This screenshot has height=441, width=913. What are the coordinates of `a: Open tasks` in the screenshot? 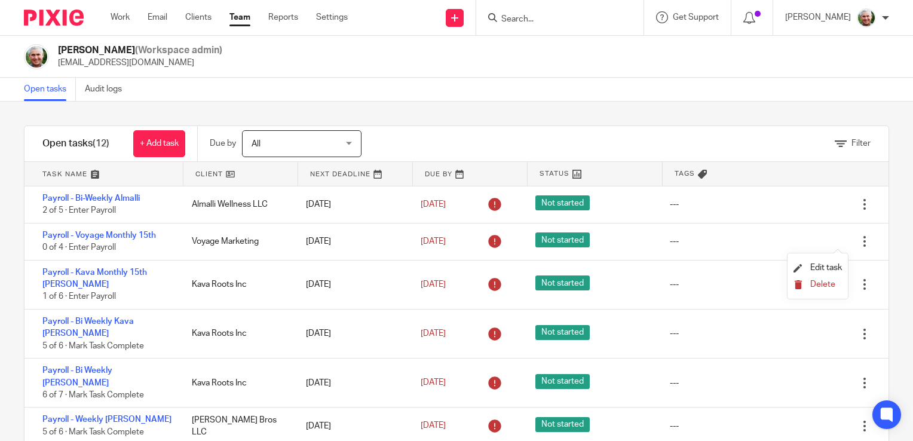 It's located at (50, 89).